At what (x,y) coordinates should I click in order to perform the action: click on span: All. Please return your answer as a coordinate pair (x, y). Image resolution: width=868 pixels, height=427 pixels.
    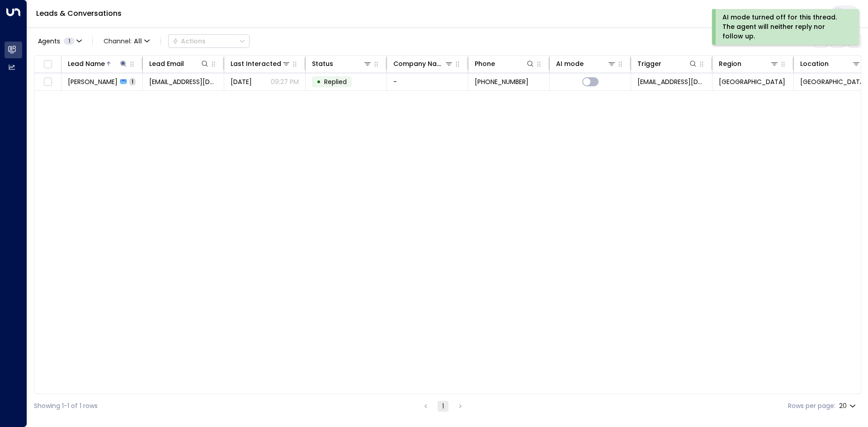
    Looking at the image, I should click on (138, 41).